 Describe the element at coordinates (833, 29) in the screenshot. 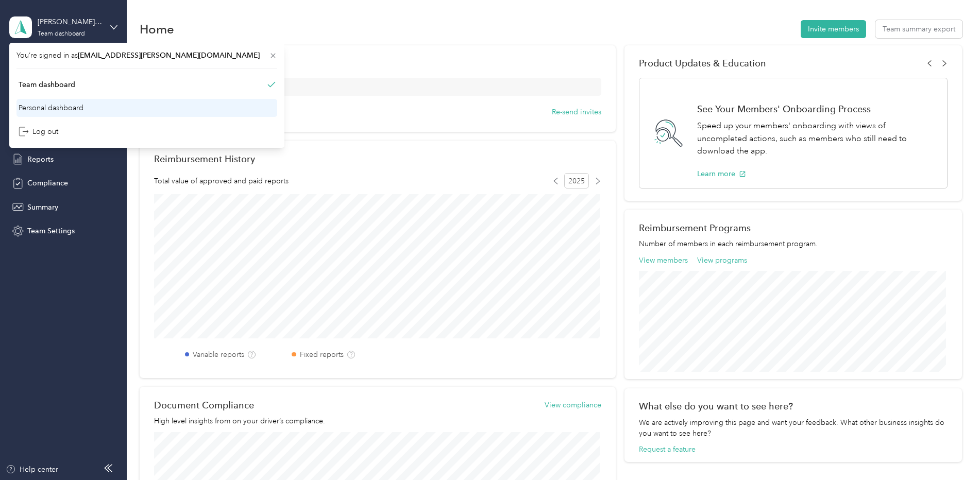

I see `button: Invite members` at that location.